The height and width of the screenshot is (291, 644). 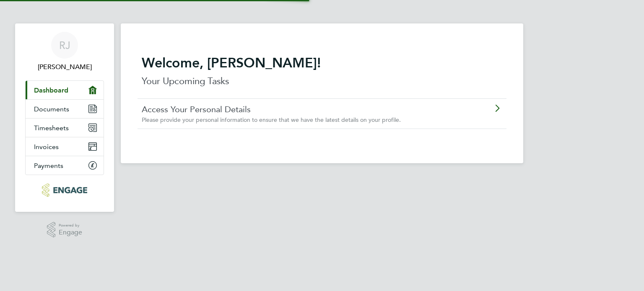 I want to click on span: Please provide your personal information to ensure that we have the latest details on your profile., so click(x=271, y=120).